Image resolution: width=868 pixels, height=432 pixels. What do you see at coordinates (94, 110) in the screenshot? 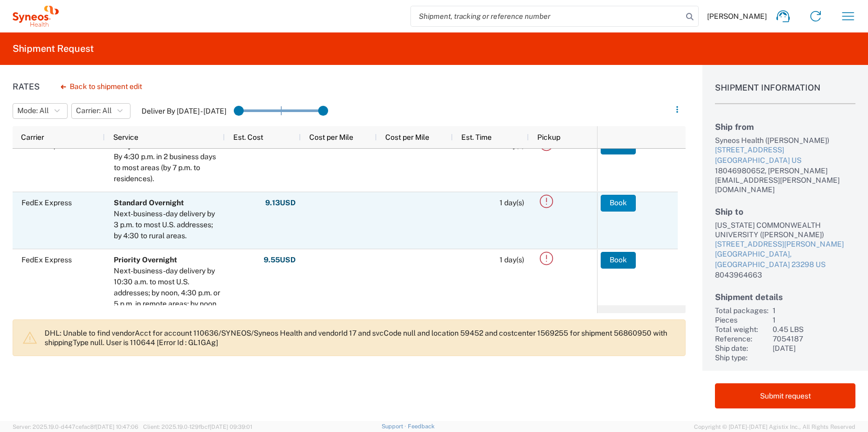
I see `span: Carrier: All` at bounding box center [94, 110].